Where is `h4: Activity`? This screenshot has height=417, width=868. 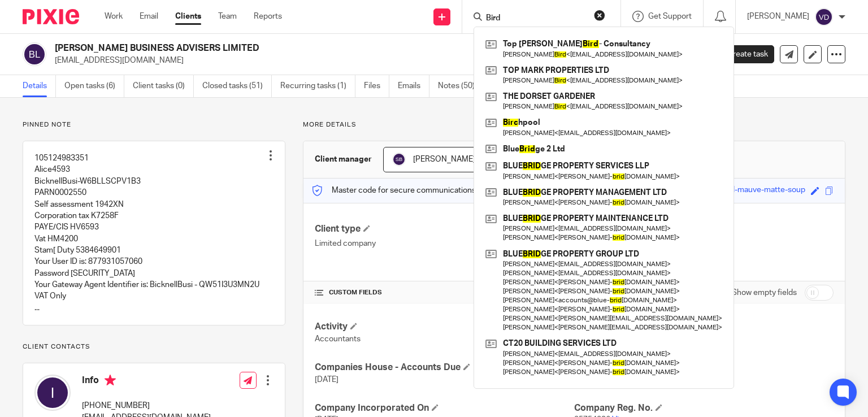
h4: Activity is located at coordinates (444, 327).